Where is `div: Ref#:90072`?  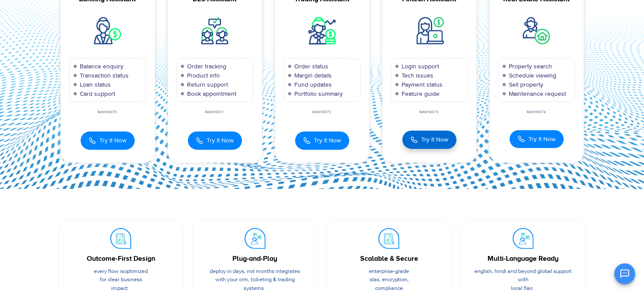 div: Ref#:90072 is located at coordinates (322, 112).